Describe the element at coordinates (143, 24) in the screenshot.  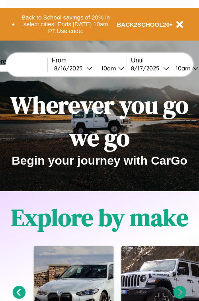
I see `b: BACK2SCHOOL20` at that location.